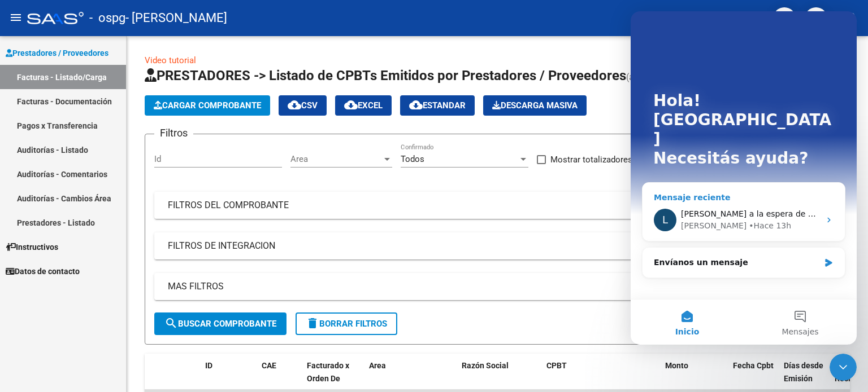 The width and height of the screenshot is (868, 392). Describe the element at coordinates (639, 76) in the screenshot. I see `span: (alt+q)` at that location.